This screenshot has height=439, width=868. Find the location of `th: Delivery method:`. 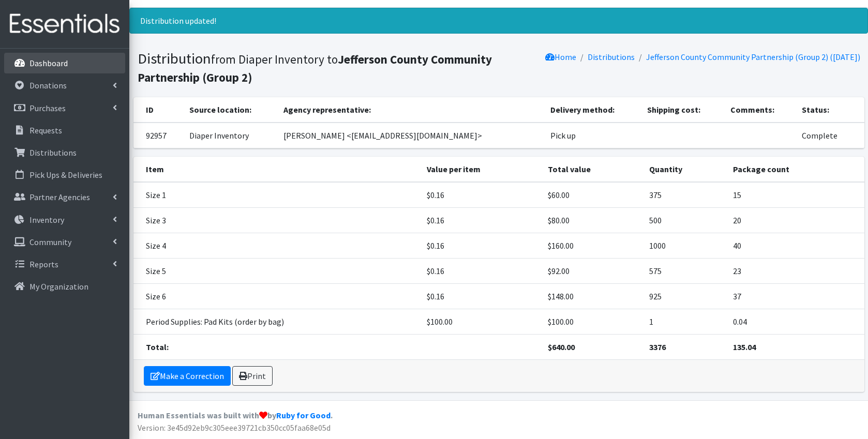

th: Delivery method: is located at coordinates (592, 110).